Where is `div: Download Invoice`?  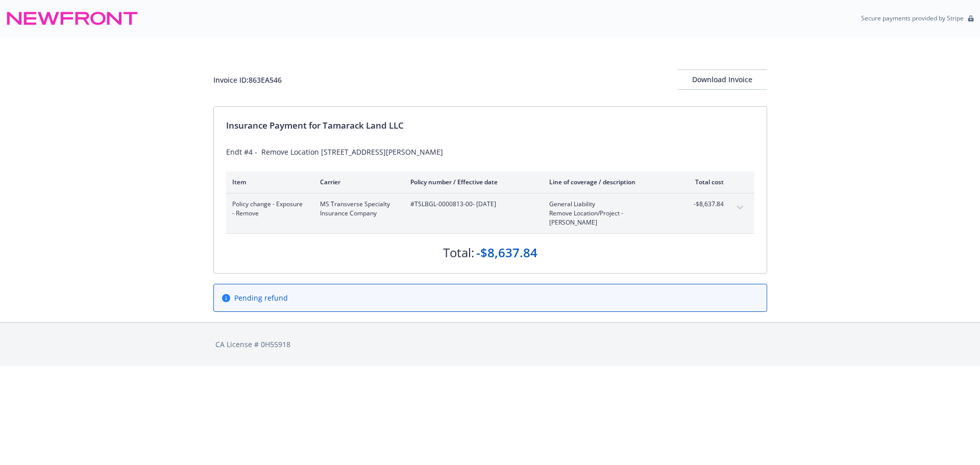 div: Download Invoice is located at coordinates (722, 80).